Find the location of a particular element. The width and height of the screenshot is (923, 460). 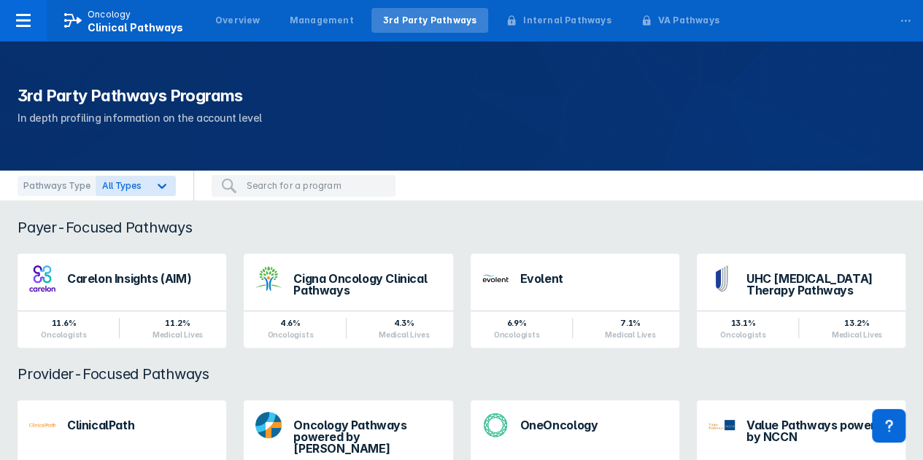

img: value-pathways-nccn.png is located at coordinates (721, 425).